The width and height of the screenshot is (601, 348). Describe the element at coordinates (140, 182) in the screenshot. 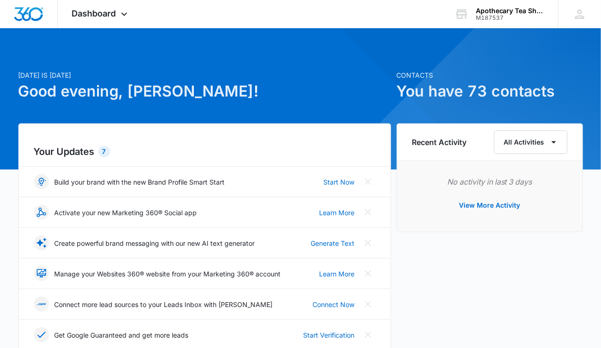

I see `p: Build your brand with the new Brand Profile Smart Start` at that location.